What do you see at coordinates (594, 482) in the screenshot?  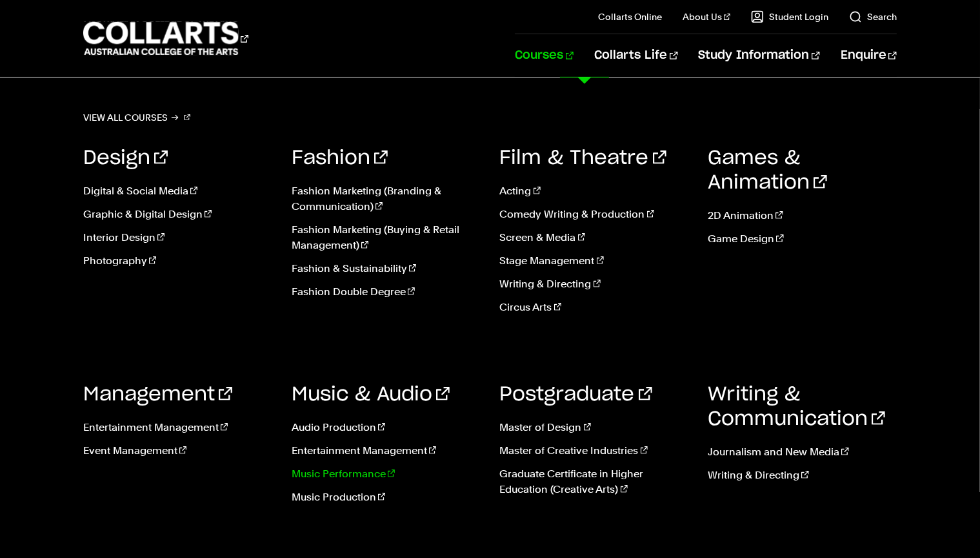 I see `a: Graduate Certificate in Higher Education (Creative Arts)` at bounding box center [594, 482].